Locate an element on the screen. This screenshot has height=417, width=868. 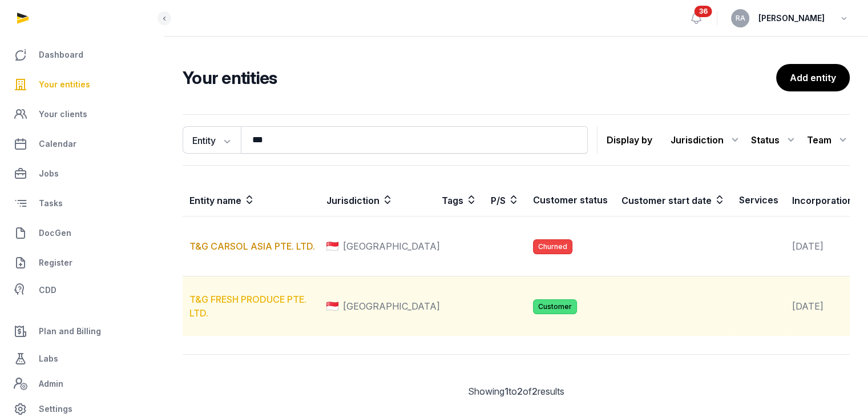
button: RA is located at coordinates (740, 18).